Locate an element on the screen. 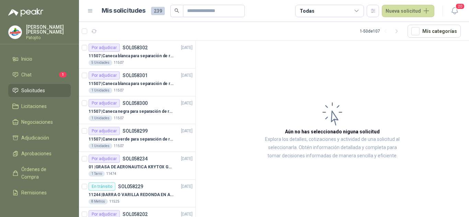 This screenshot has width=469, height=217. h1: Mis solicitudes is located at coordinates (124, 11).